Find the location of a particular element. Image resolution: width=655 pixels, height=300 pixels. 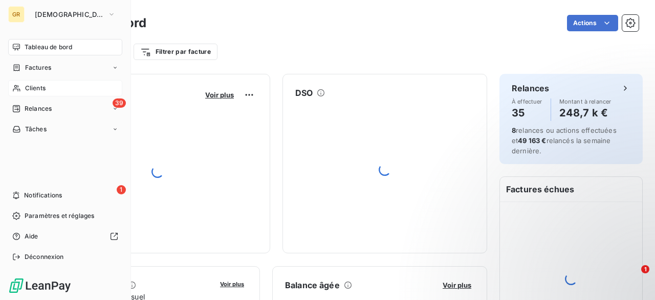

span: Aide is located at coordinates (31, 236).